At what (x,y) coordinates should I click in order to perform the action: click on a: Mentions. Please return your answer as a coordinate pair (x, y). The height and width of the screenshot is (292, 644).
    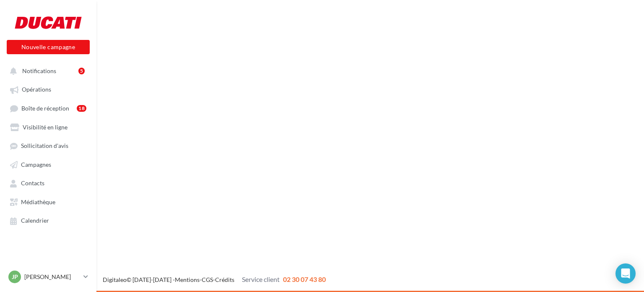
    Looking at the image, I should click on (187, 279).